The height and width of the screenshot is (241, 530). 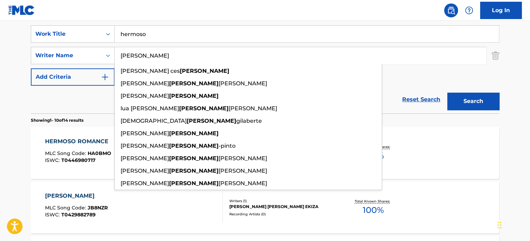 What do you see at coordinates (265, 69) in the screenshot?
I see `form: Search Form` at bounding box center [265, 69].